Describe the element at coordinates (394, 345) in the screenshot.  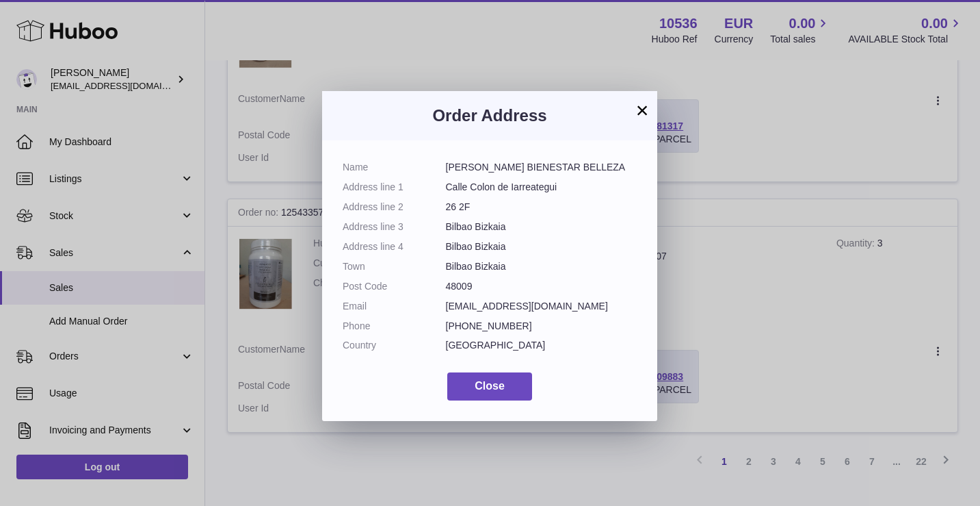
I see `dt: Country` at that location.